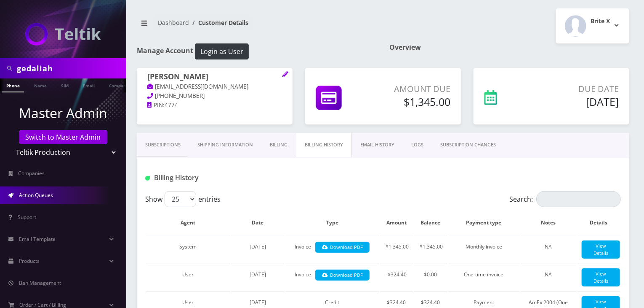 The image size is (644, 308). What do you see at coordinates (37, 239) in the screenshot?
I see `span: Email Template` at bounding box center [37, 239].